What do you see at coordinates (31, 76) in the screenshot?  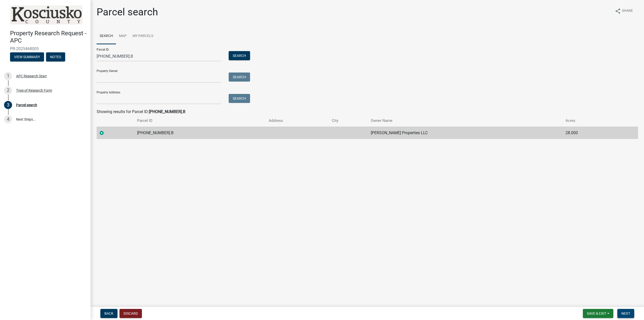 I see `div: APC Research Start` at bounding box center [31, 76].